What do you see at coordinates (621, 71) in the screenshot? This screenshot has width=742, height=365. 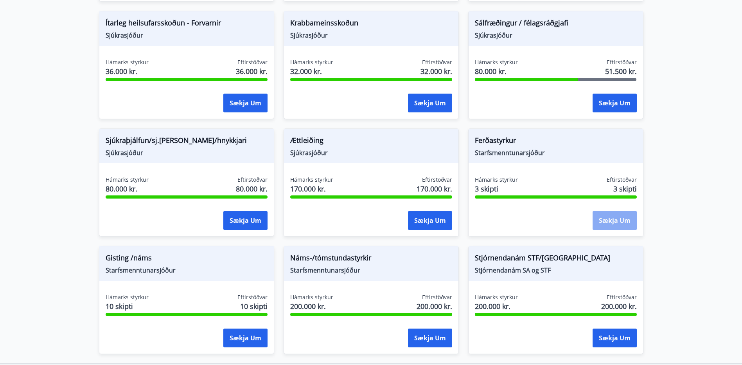 I see `span: 51.500 kr.` at bounding box center [621, 71].